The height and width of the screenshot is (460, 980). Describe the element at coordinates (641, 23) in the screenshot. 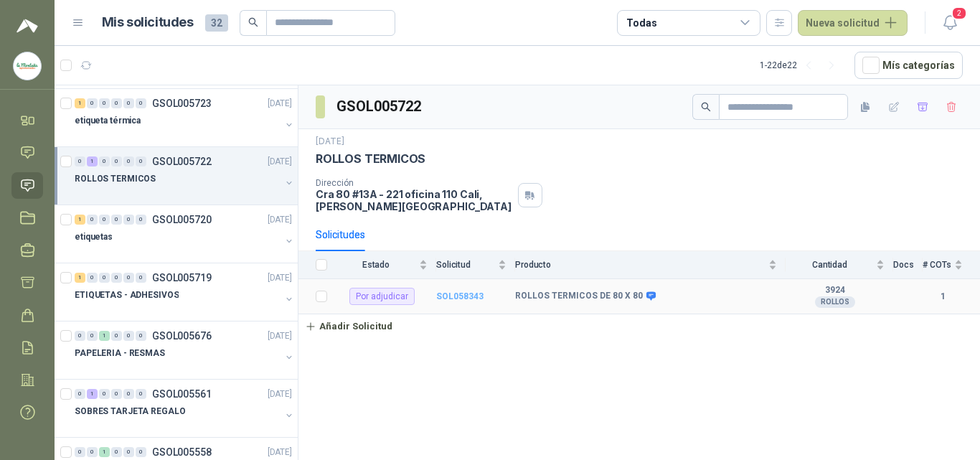

I see `div: Todas` at that location.